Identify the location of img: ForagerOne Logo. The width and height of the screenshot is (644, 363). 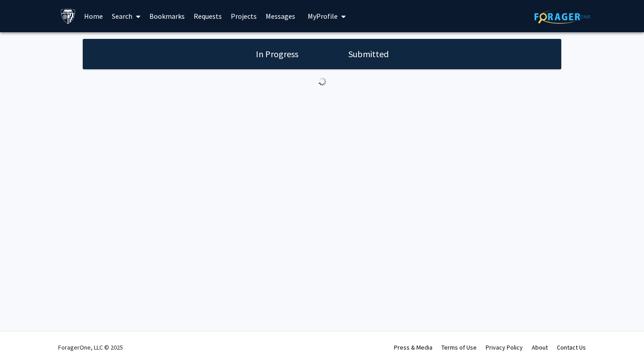
(562, 17).